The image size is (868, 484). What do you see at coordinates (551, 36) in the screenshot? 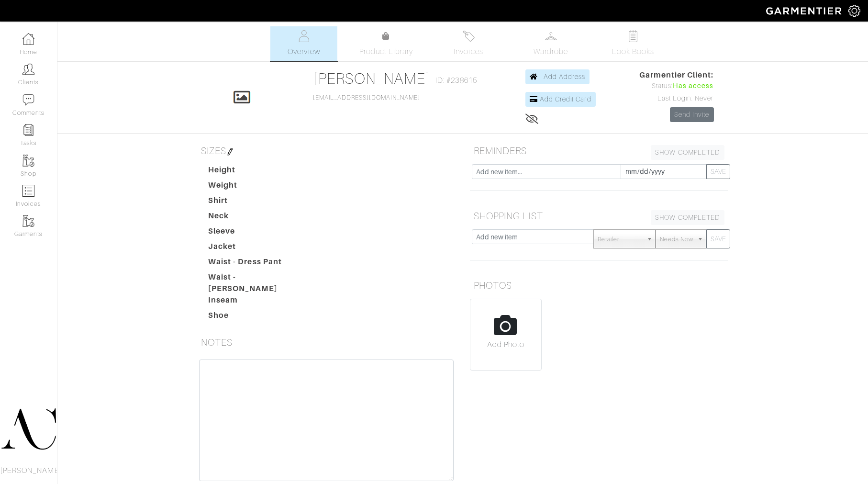
I see `img: wardrobe-487a4870c1b7c33e795ec22d11cfc2ed9d08956e64fb3008fe2437562e282088.svg` at bounding box center [551, 36].